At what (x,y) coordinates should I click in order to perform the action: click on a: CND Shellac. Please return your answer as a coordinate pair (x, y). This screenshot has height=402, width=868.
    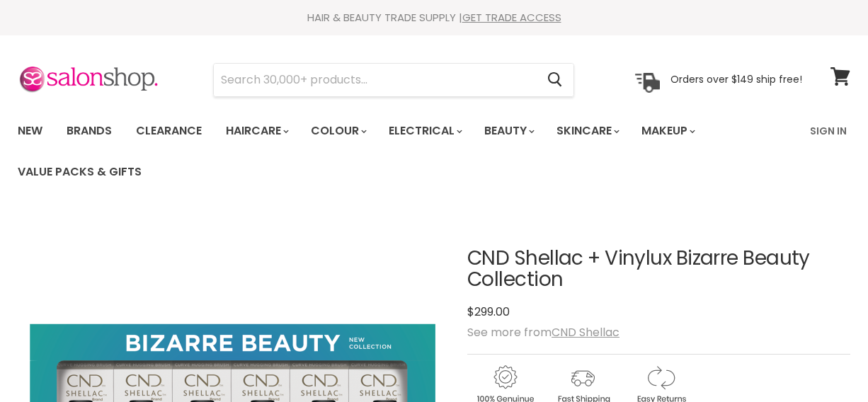
    Looking at the image, I should click on (585, 332).